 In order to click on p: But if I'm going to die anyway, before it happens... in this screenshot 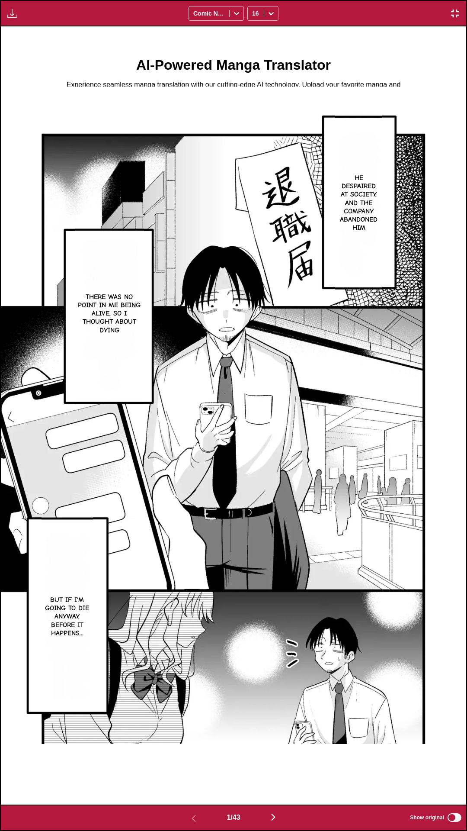, I will do `click(67, 617)`.